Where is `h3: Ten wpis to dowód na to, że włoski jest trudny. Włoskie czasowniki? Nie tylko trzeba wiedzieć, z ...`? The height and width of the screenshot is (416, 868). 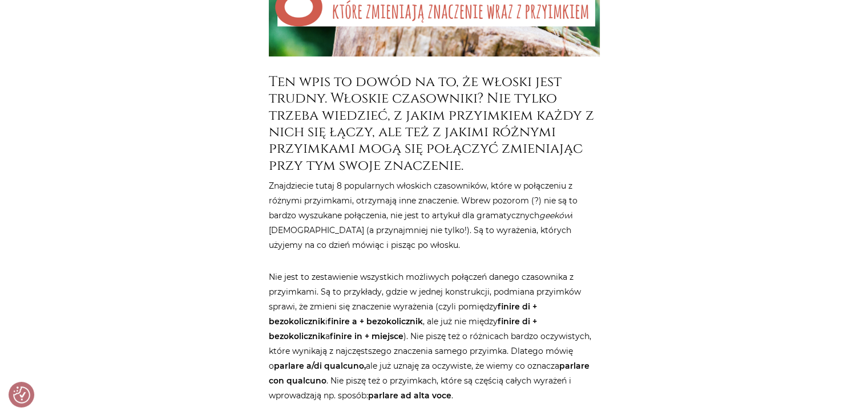 h3: Ten wpis to dowód na to, że włoski jest trudny. Włoskie czasowniki? Nie tylko trzeba wiedzieć, z ... is located at coordinates (434, 124).